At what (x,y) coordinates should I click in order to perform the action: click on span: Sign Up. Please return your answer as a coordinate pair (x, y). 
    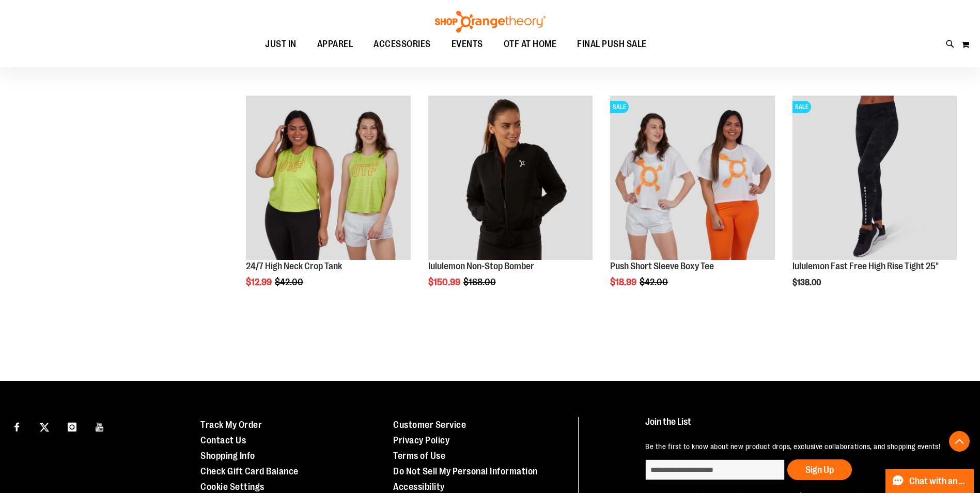
    Looking at the image, I should click on (819, 469).